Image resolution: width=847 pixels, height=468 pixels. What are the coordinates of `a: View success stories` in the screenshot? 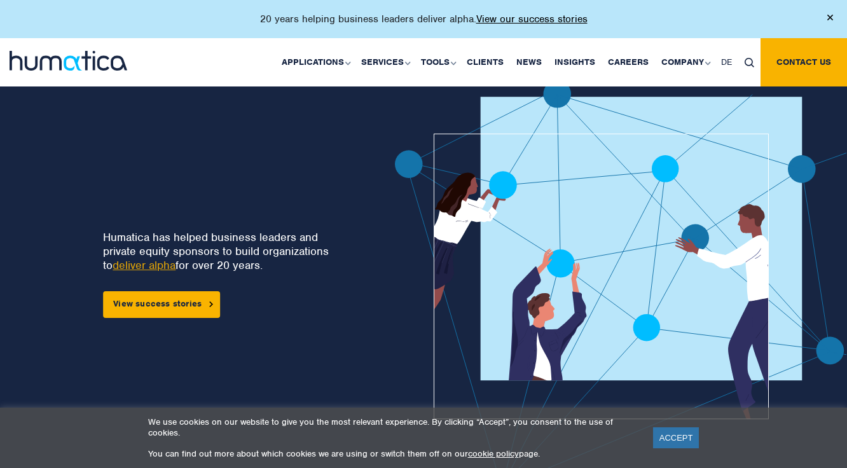 It's located at (161, 304).